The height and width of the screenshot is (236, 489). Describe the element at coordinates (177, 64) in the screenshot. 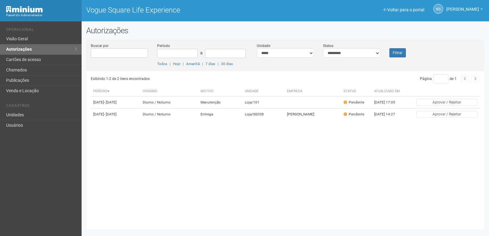

I see `a: Hoje` at that location.